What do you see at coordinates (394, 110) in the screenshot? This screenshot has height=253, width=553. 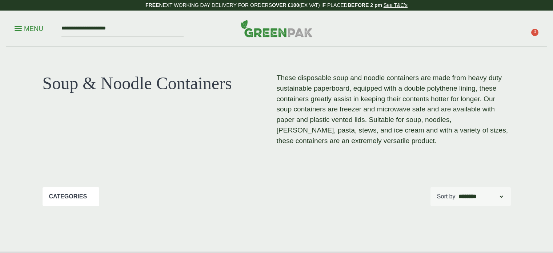 I see `p: These disposable soup and noodle containers are made from heavy duty sustainable paperboard, equi...` at bounding box center [394, 110].